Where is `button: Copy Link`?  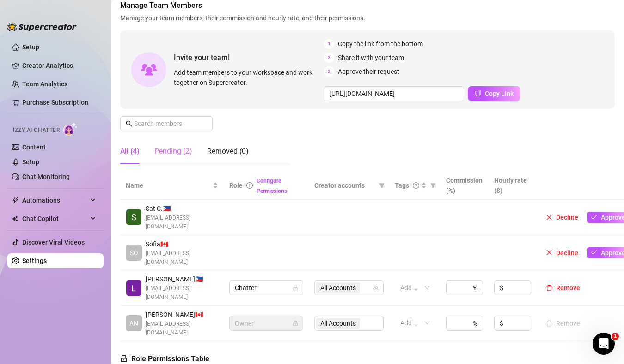 button: Copy Link is located at coordinates (494, 94).